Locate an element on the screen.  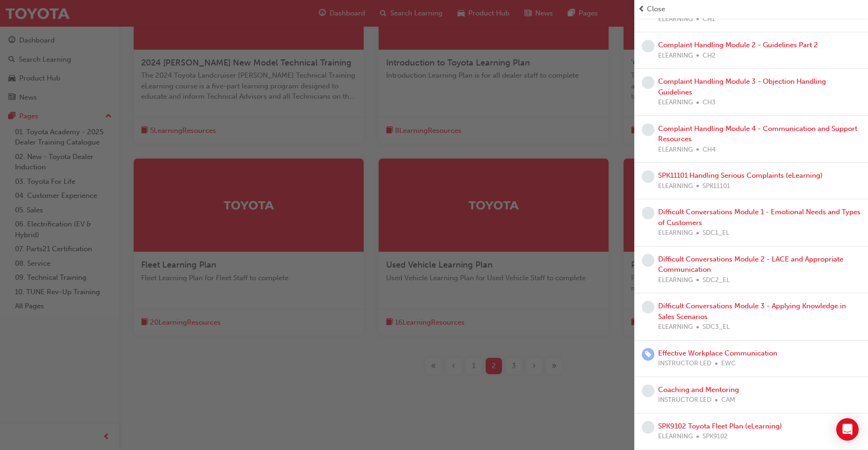
span: SDC2_EL is located at coordinates (716, 280).